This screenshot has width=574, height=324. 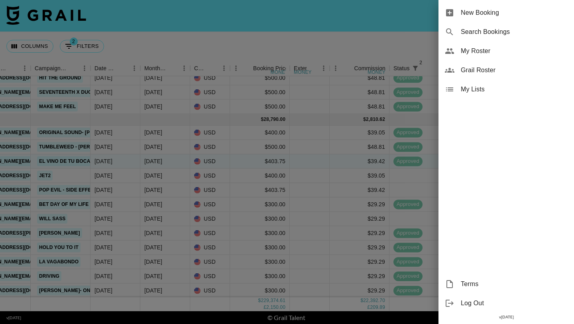 I want to click on div: New Booking, so click(x=506, y=13).